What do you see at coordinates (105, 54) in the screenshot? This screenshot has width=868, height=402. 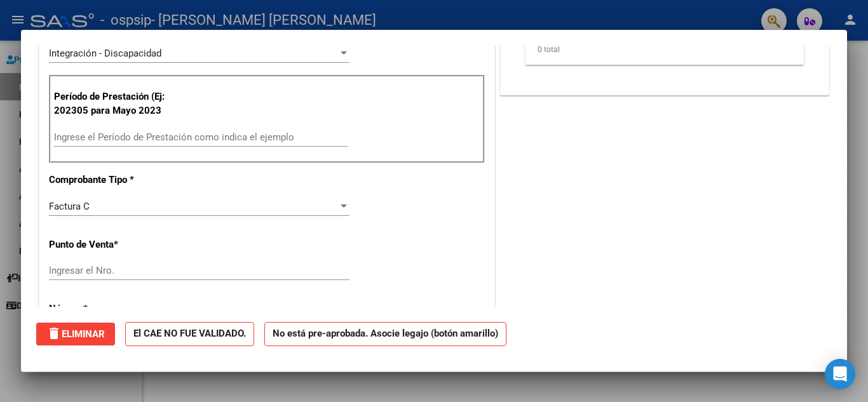 I see `span: Integración - Discapacidad` at bounding box center [105, 54].